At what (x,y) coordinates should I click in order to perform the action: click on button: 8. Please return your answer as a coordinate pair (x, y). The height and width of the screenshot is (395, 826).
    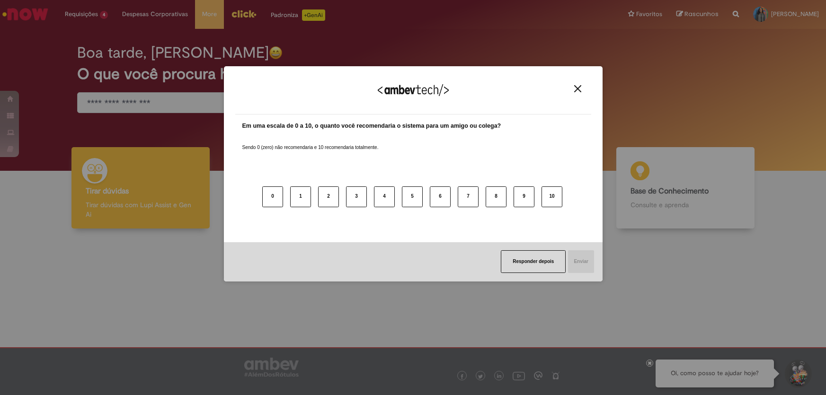
    Looking at the image, I should click on (496, 197).